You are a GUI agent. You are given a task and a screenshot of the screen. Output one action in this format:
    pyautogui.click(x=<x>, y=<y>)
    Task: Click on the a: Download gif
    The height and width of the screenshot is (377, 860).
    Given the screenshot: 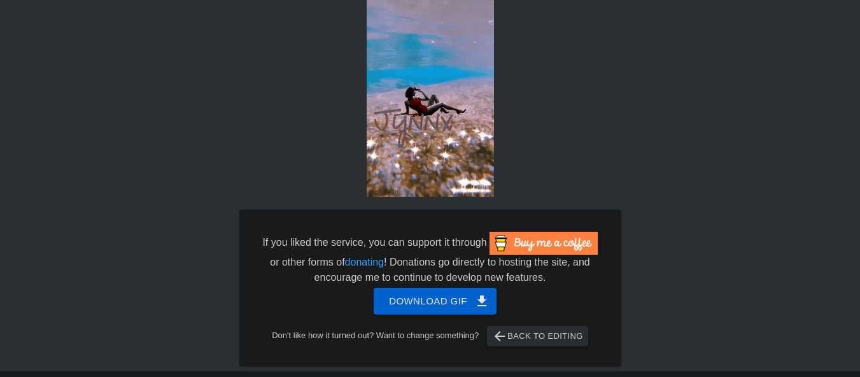 What is the action you would take?
    pyautogui.click(x=430, y=300)
    